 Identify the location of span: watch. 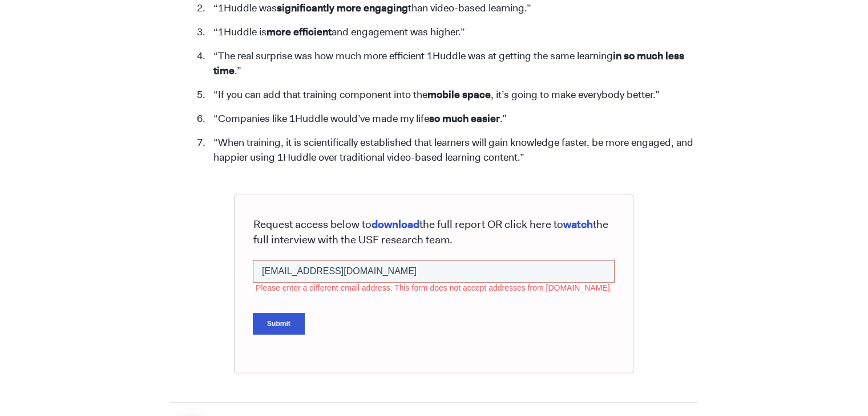
(577, 224).